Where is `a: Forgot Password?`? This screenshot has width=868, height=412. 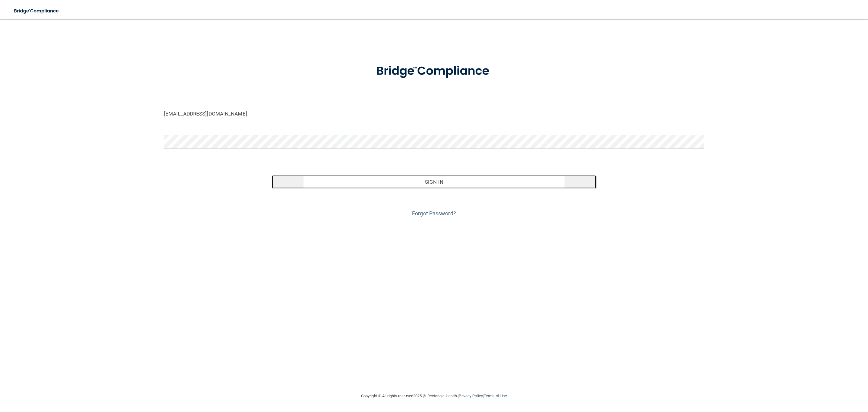 a: Forgot Password? is located at coordinates (434, 213).